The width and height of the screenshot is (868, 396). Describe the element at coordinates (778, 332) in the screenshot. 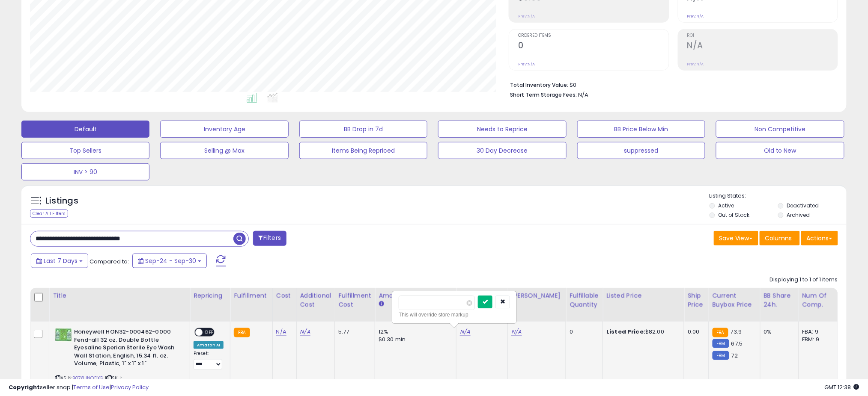

I see `div: 0%` at that location.